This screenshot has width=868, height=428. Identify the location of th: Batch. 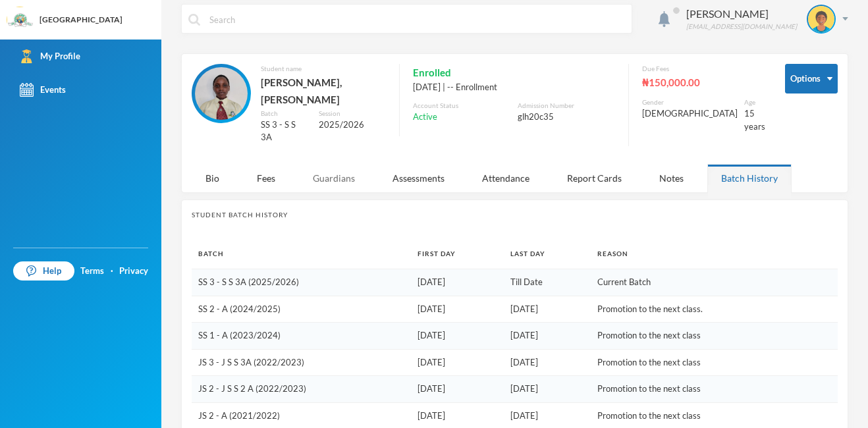
(301, 254).